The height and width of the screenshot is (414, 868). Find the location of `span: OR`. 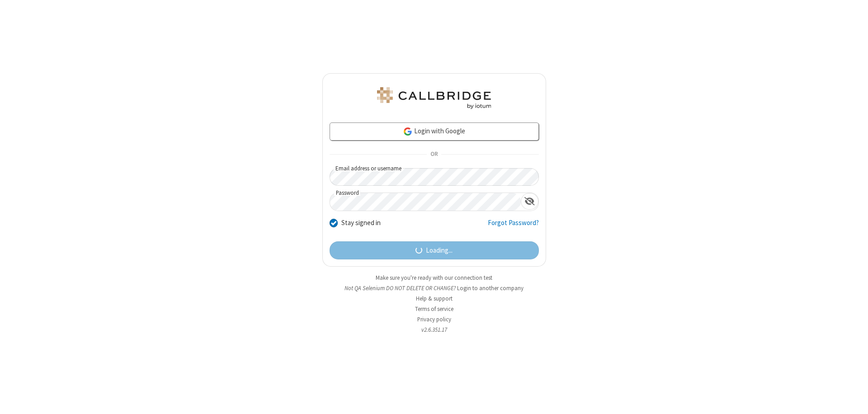

span: OR is located at coordinates (434, 155).